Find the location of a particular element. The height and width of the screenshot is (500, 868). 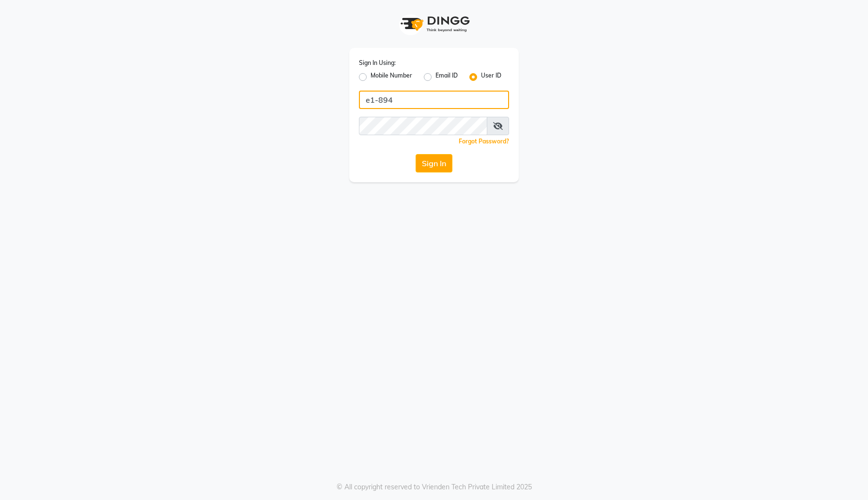

img: logo1.svg is located at coordinates (434, 24).